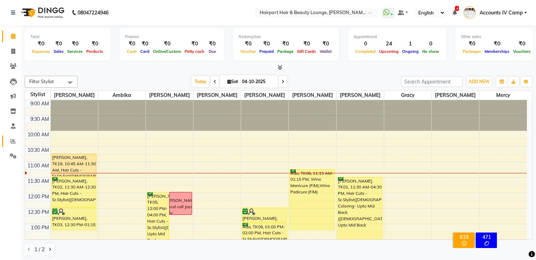 Image resolution: width=536 pixels, height=260 pixels. Describe the element at coordinates (39, 104) in the screenshot. I see `div: 9:00 AM` at that location.